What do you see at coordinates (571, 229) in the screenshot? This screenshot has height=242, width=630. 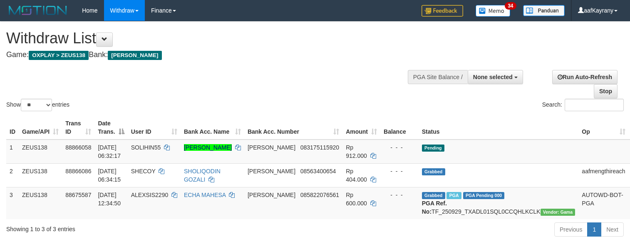 I see `a: Previous` at bounding box center [571, 229].